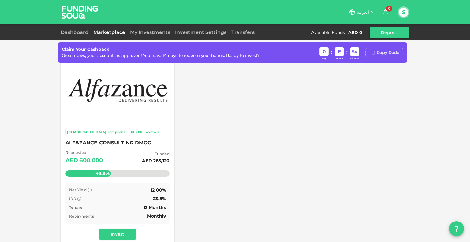  Describe the element at coordinates (339, 52) in the screenshot. I see `div: 15` at that location.